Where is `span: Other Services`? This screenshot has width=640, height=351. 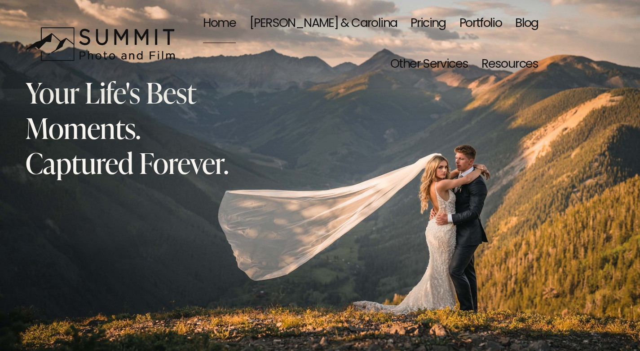
span: Other Services is located at coordinates (429, 65).